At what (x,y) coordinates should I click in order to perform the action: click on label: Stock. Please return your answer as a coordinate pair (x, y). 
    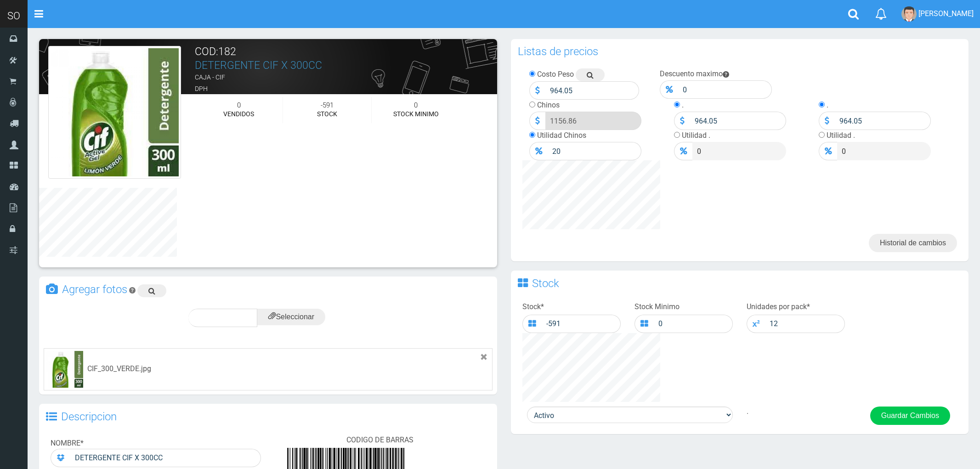
    Looking at the image, I should click on (533, 307).